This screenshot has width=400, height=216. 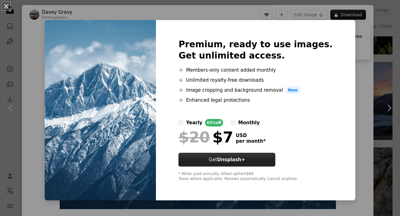 I want to click on div: monthly, so click(x=249, y=122).